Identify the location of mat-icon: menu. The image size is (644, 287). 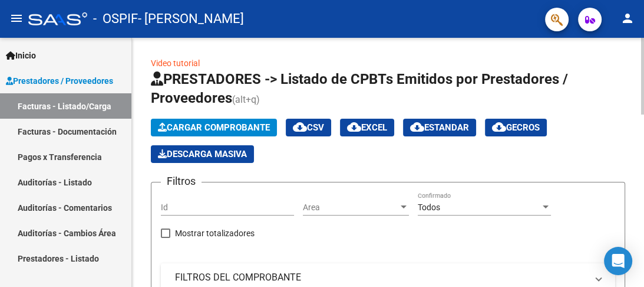
(16, 18).